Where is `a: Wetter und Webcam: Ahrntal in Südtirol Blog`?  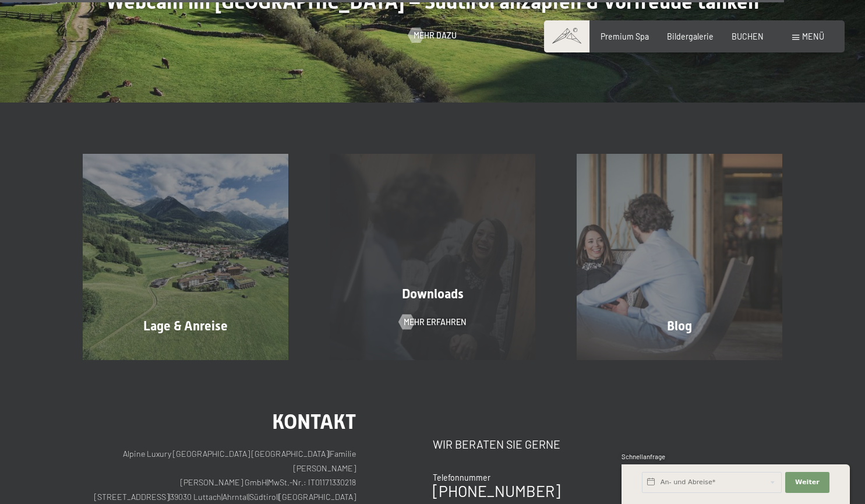
a: Wetter und Webcam: Ahrntal in Südtirol Blog is located at coordinates (680, 256).